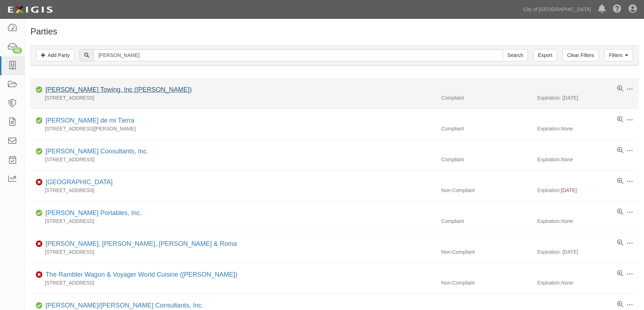 The width and height of the screenshot is (644, 310). What do you see at coordinates (334, 32) in the screenshot?
I see `h1: Parties` at bounding box center [334, 32].